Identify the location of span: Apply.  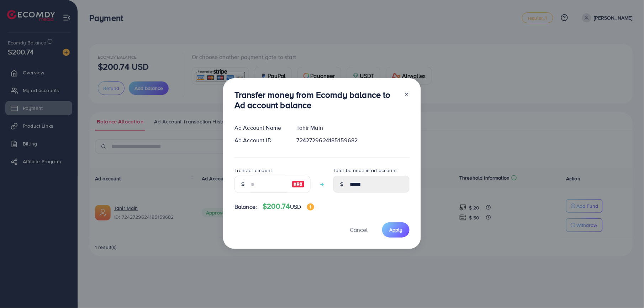
(395, 230).